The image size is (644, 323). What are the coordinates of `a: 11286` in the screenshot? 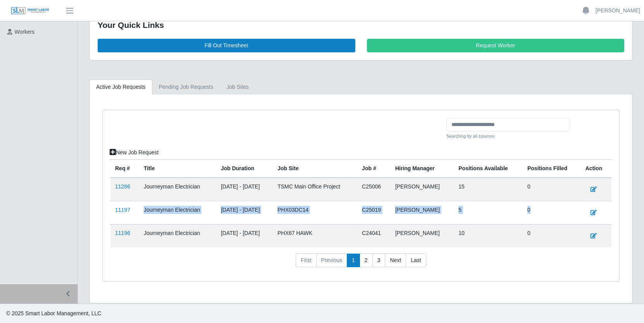 It's located at (123, 187).